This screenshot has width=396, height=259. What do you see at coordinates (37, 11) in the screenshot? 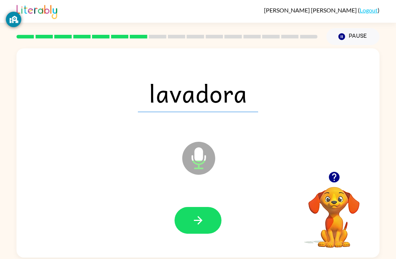
I see `img: Literably` at bounding box center [37, 11].